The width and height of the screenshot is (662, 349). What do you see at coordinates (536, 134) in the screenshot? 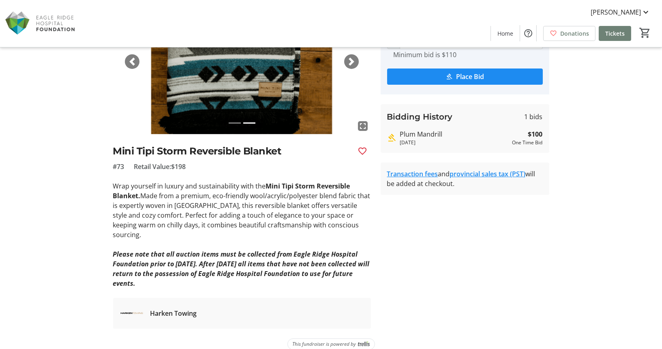
I see `strong: $100` at bounding box center [536, 134].